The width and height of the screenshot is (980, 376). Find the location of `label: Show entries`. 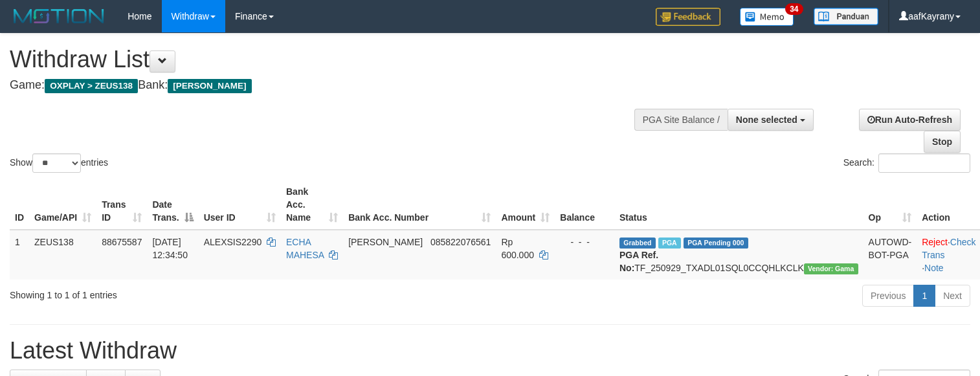

label: Show entries is located at coordinates (59, 163).